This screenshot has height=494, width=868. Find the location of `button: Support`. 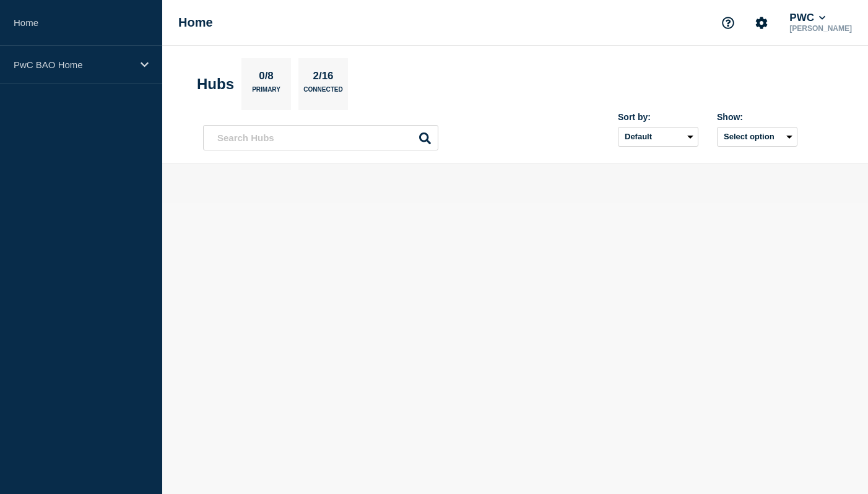

button: Support is located at coordinates (728, 23).